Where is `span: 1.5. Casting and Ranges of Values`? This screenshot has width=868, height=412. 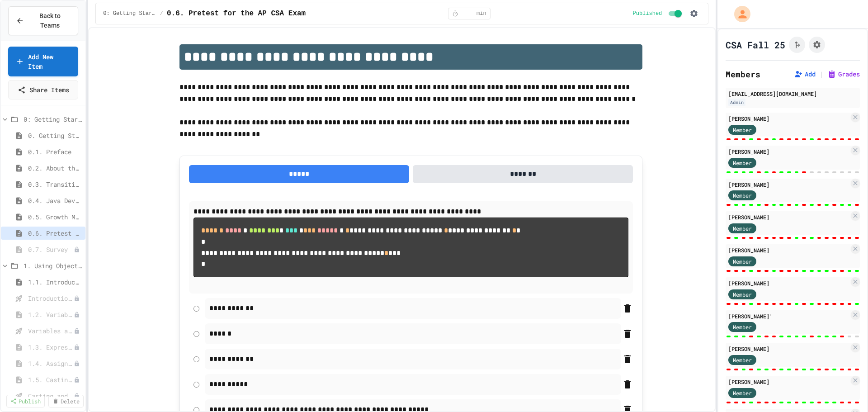 span: 1.5. Casting and Ranges of Values is located at coordinates (50, 380).